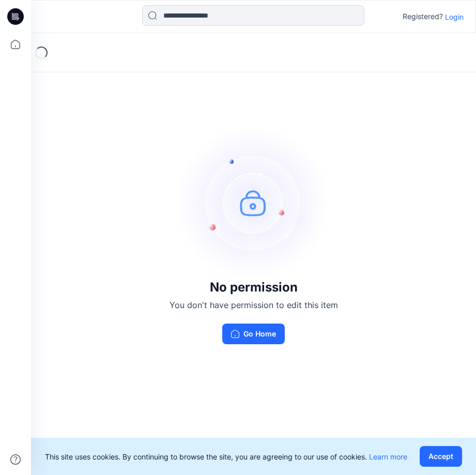 The image size is (476, 475). What do you see at coordinates (388, 456) in the screenshot?
I see `a: Learn more` at bounding box center [388, 456].